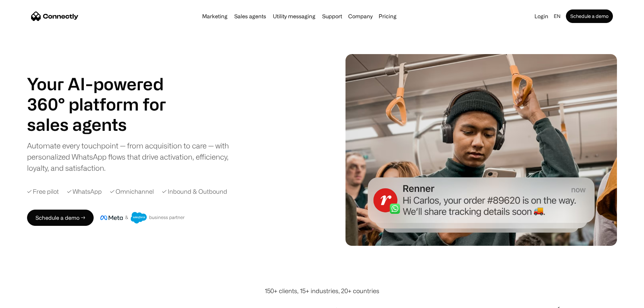 This screenshot has height=308, width=644. I want to click on a: Login, so click(541, 16).